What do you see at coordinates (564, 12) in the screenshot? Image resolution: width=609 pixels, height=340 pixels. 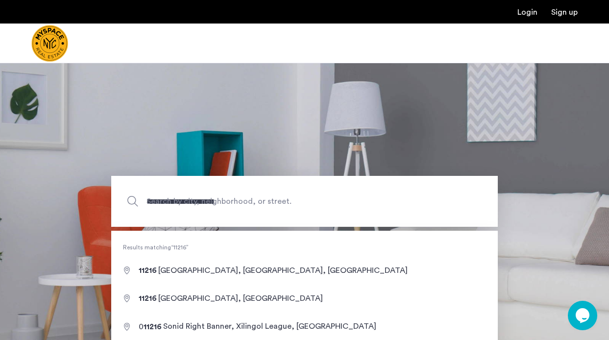 I see `a: Registration` at bounding box center [564, 12].